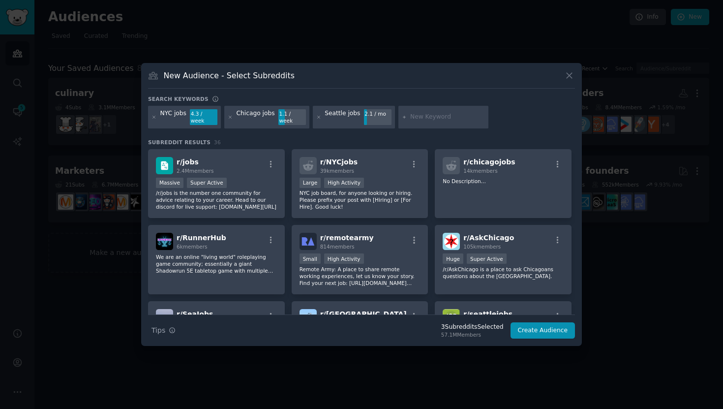  I want to click on div: 4.3 / week, so click(204, 117).